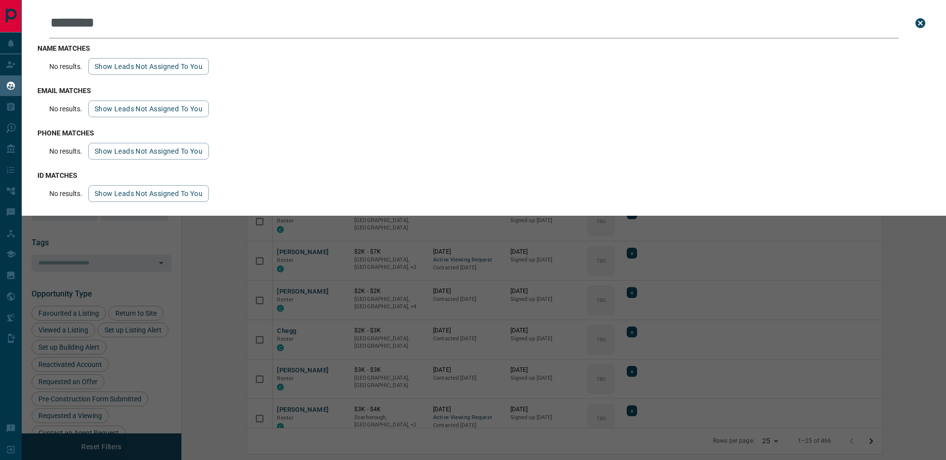 This screenshot has height=460, width=946. I want to click on h3: email matches, so click(484, 91).